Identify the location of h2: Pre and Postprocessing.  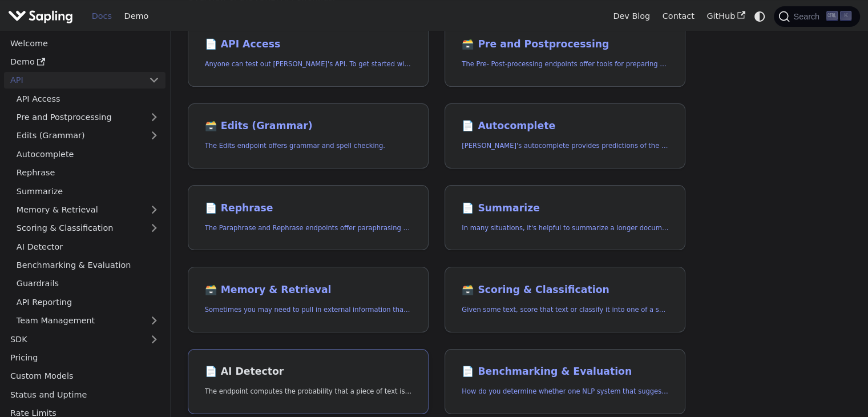
(565, 45).